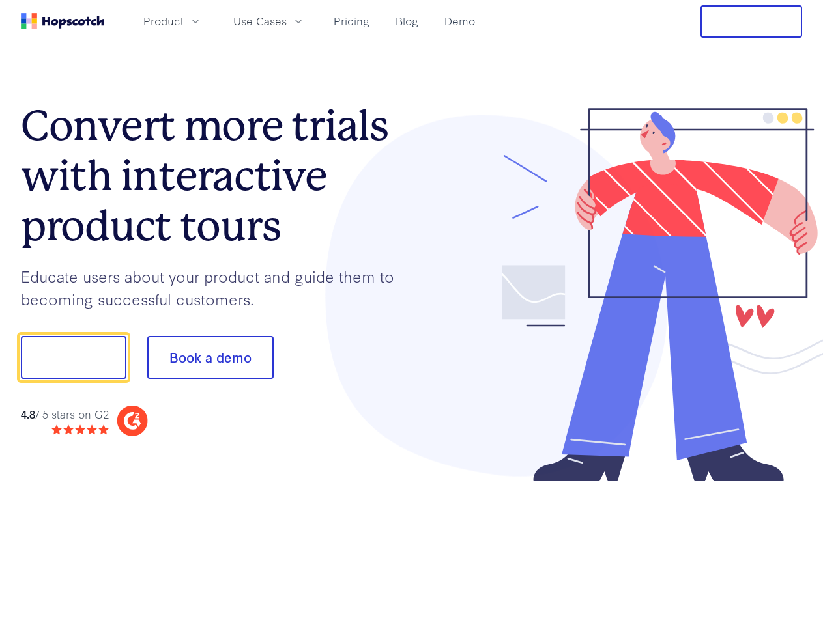  I want to click on strong: 4.8, so click(28, 414).